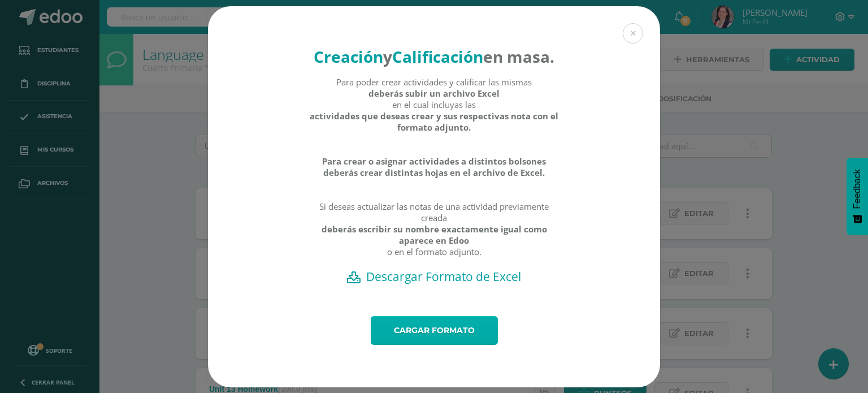 This screenshot has width=868, height=393. I want to click on strong: actividades que deseas crear y sus respectivas nota con el formato adjunto., so click(434, 121).